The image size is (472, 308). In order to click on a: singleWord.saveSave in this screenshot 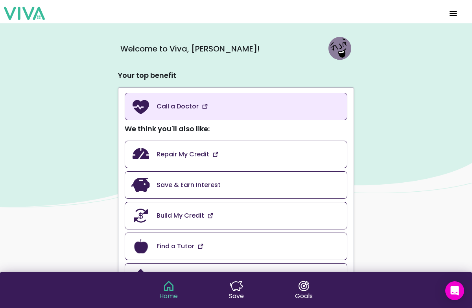, I will do `click(236, 291)`.